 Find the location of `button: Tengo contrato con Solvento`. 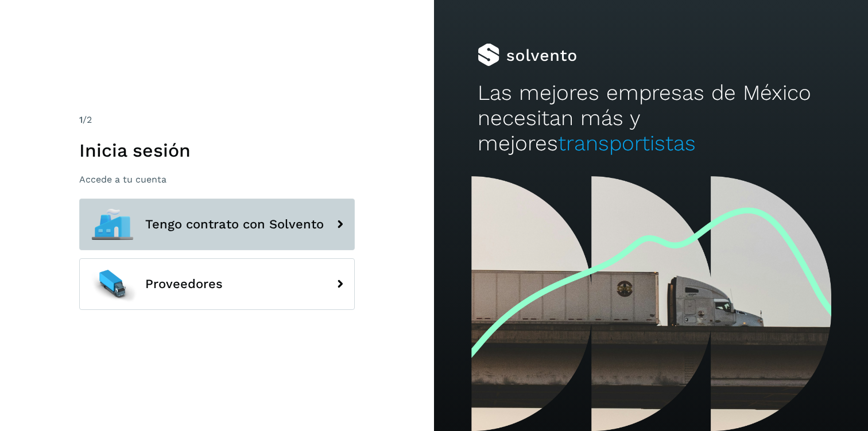

button: Tengo contrato con Solvento is located at coordinates (217, 224).